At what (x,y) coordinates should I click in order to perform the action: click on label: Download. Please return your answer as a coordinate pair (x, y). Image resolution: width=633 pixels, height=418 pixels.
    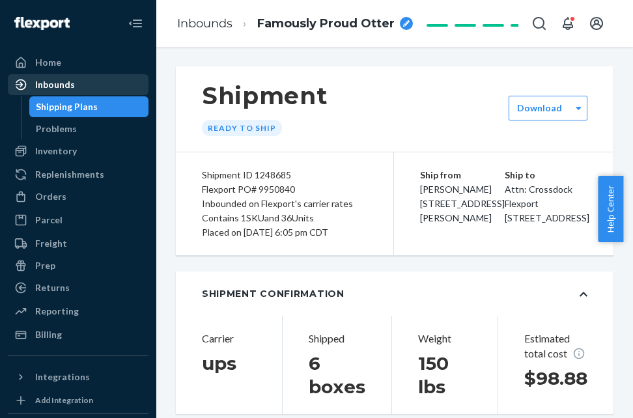
    Looking at the image, I should click on (539, 108).